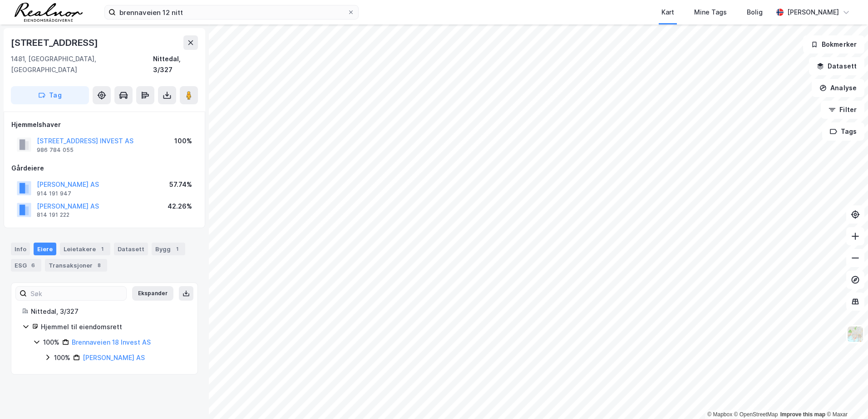 The image size is (868, 419). What do you see at coordinates (803, 415) in the screenshot?
I see `a: Improve this map` at bounding box center [803, 415].